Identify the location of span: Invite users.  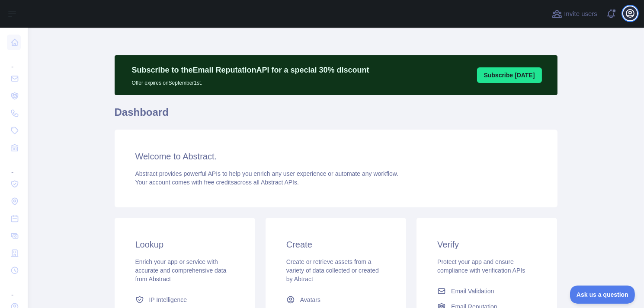
(580, 14).